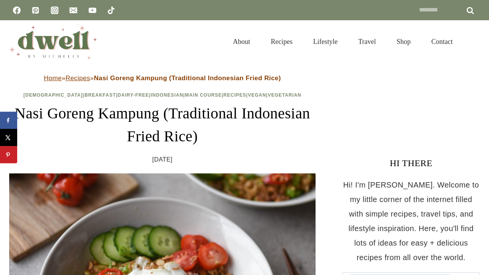  What do you see at coordinates (343, 42) in the screenshot?
I see `nav: Primary Navigation` at bounding box center [343, 42].